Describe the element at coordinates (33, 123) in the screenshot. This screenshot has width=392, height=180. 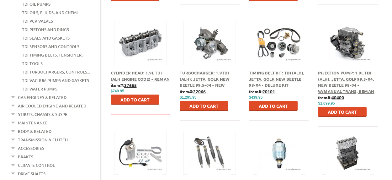
I see `a: Maintenance` at that location.